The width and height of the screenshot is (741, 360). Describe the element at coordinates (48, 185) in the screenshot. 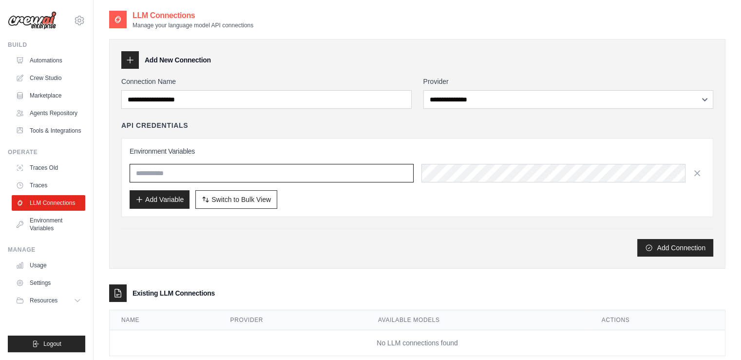

I see `a: Traces` at that location.